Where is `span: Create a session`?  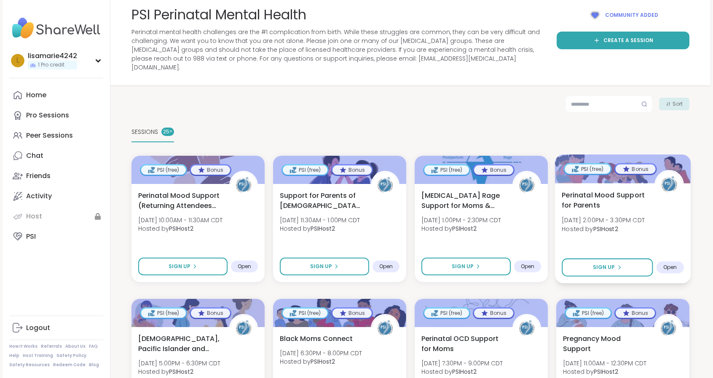
span: Create a session is located at coordinates (628, 40).